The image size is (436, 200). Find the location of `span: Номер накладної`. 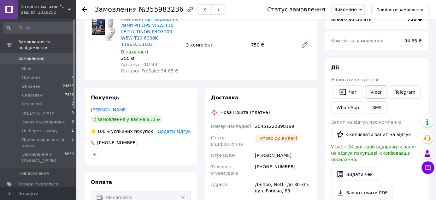

span: Номер накладної is located at coordinates (231, 126).